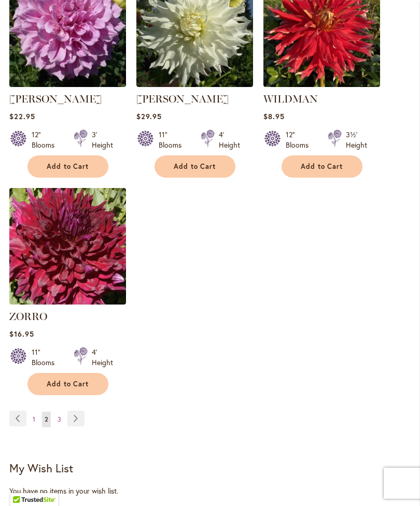 Image resolution: width=420 pixels, height=506 pixels. What do you see at coordinates (34, 419) in the screenshot?
I see `span: 1` at bounding box center [34, 419].